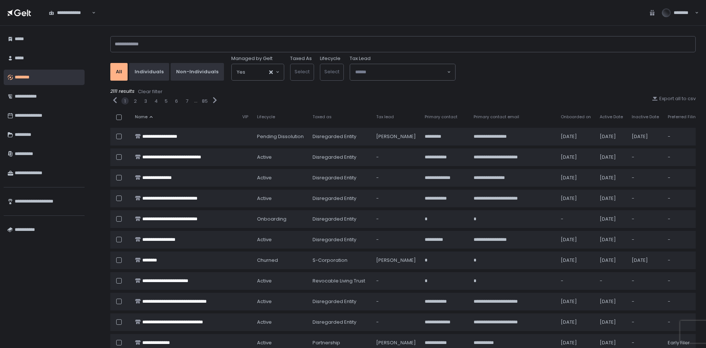  What do you see at coordinates (125, 101) in the screenshot?
I see `button: 1` at bounding box center [125, 101].